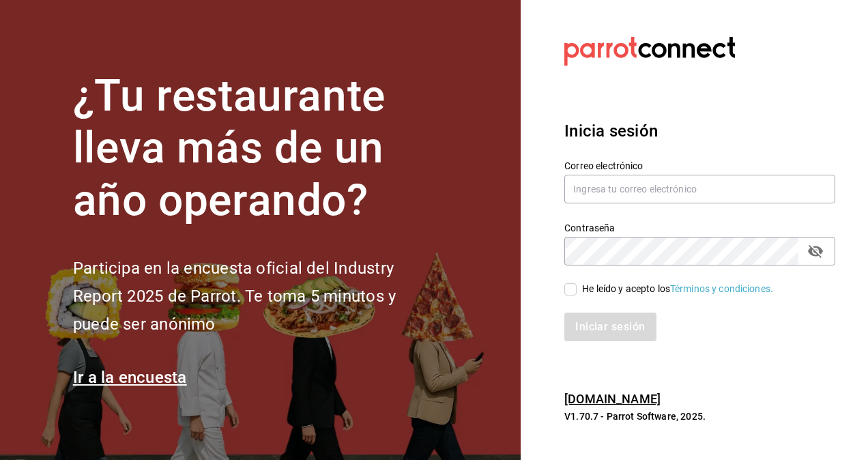 The image size is (868, 460). Describe the element at coordinates (699, 131) in the screenshot. I see `h3: Inicia sesión` at that location.